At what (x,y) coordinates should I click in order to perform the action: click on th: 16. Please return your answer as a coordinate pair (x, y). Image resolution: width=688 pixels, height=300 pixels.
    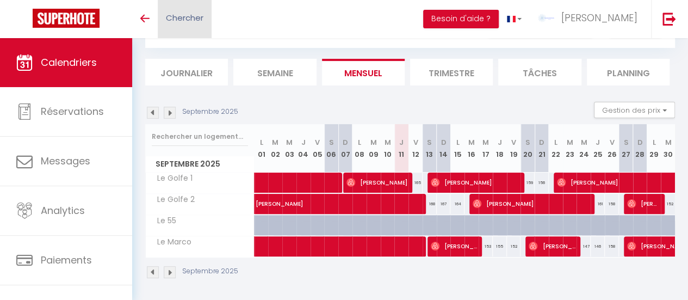
    Looking at the image, I should click on (472, 148).